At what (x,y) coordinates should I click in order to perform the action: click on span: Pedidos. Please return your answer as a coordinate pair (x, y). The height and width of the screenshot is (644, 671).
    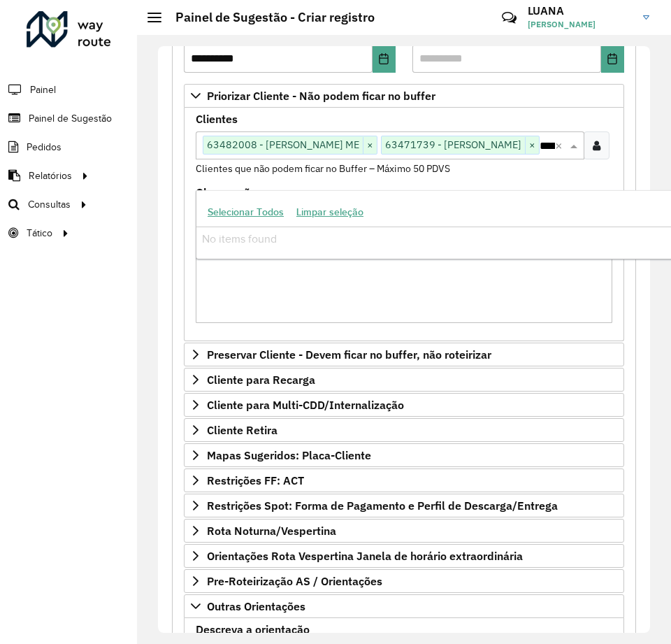
    Looking at the image, I should click on (44, 147).